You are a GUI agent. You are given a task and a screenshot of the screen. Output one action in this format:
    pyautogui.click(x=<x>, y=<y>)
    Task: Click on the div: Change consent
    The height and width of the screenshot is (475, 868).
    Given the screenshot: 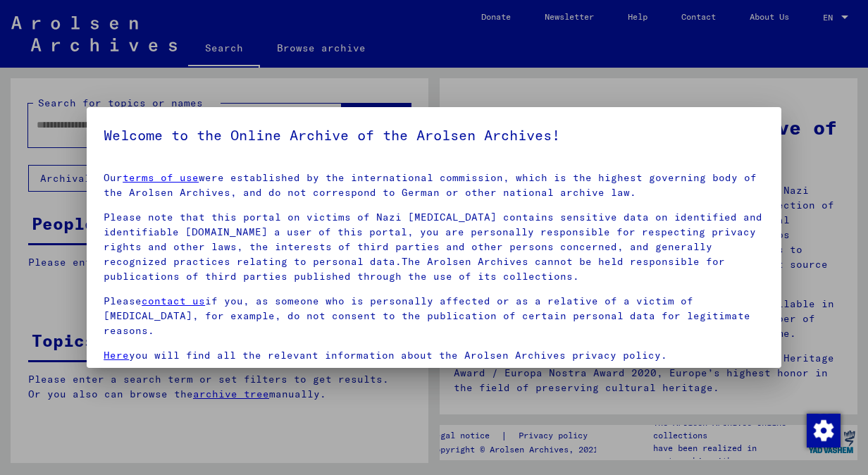 What is the action you would take?
    pyautogui.click(x=823, y=430)
    